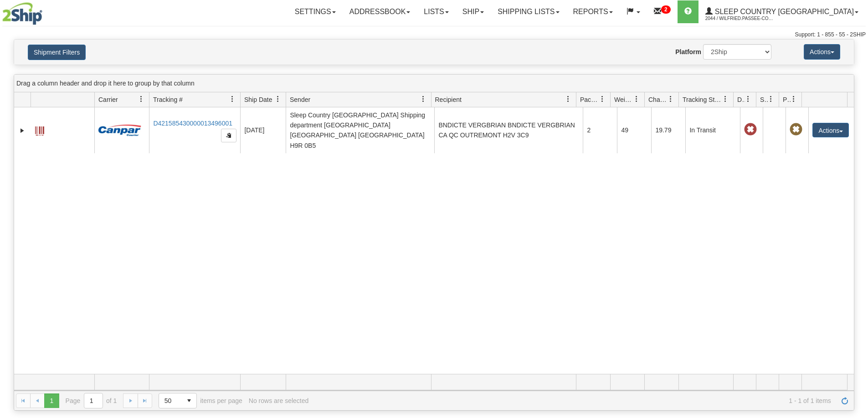 The image size is (868, 418). I want to click on a: Packages filter column settings, so click(603, 99).